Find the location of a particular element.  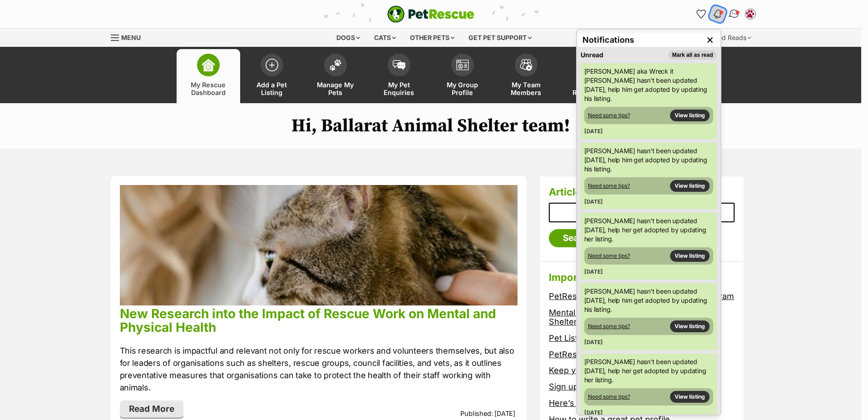

a: My Team Members is located at coordinates (526, 76).